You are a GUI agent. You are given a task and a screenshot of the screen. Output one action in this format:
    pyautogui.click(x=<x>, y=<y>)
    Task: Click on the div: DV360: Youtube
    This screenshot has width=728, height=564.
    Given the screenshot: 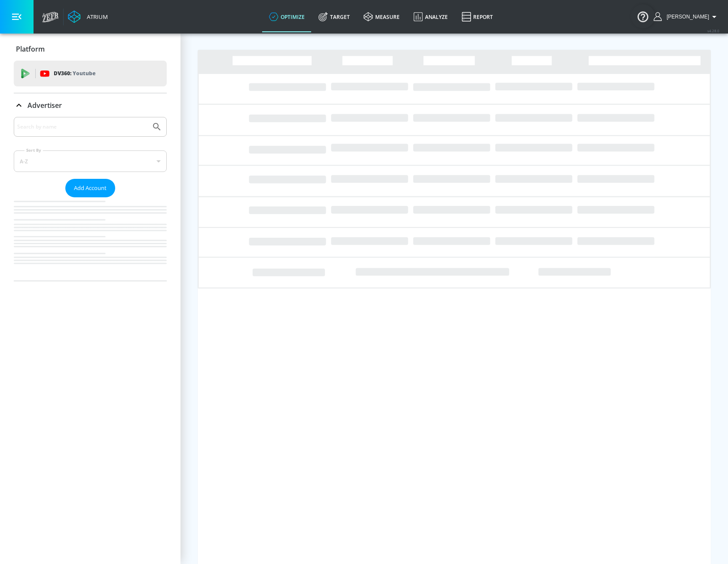 What is the action you would take?
    pyautogui.click(x=91, y=73)
    